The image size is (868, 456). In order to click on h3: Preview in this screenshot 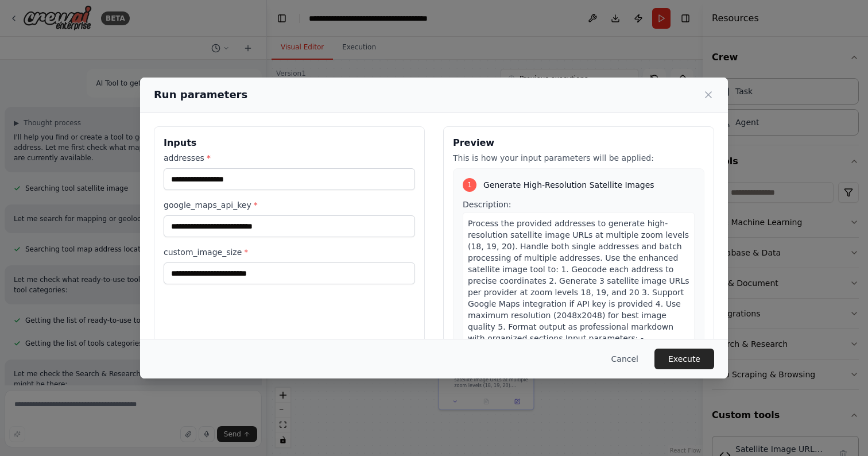, I will do `click(578, 143)`.